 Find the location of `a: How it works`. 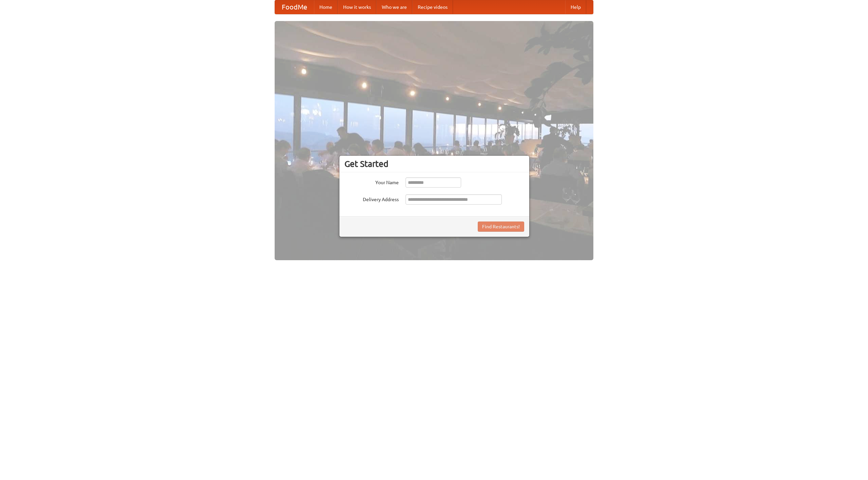

a: How it works is located at coordinates (357, 7).